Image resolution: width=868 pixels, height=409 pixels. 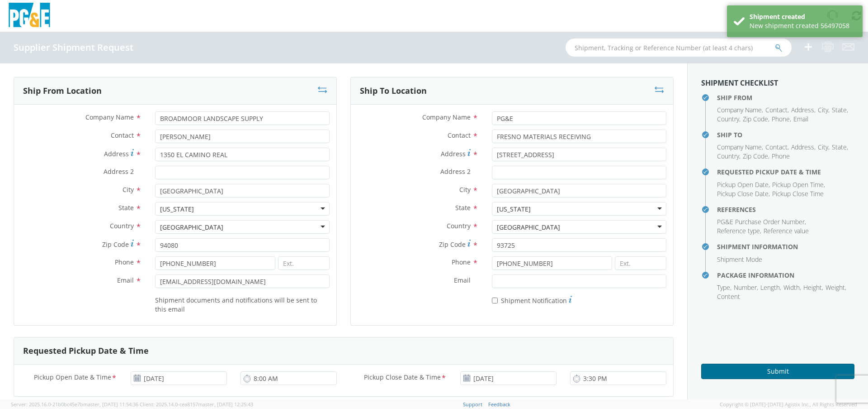 What do you see at coordinates (770, 286) in the screenshot?
I see `span: Length` at bounding box center [770, 286].